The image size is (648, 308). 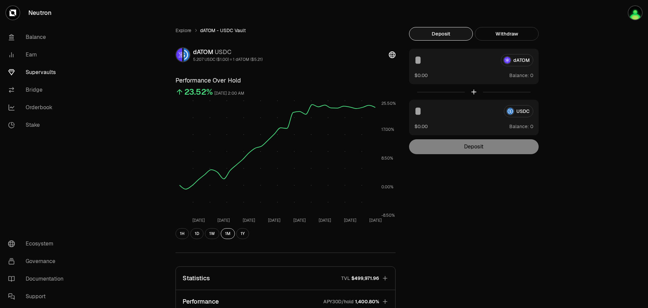 I want to click on a: Balance, so click(x=38, y=37).